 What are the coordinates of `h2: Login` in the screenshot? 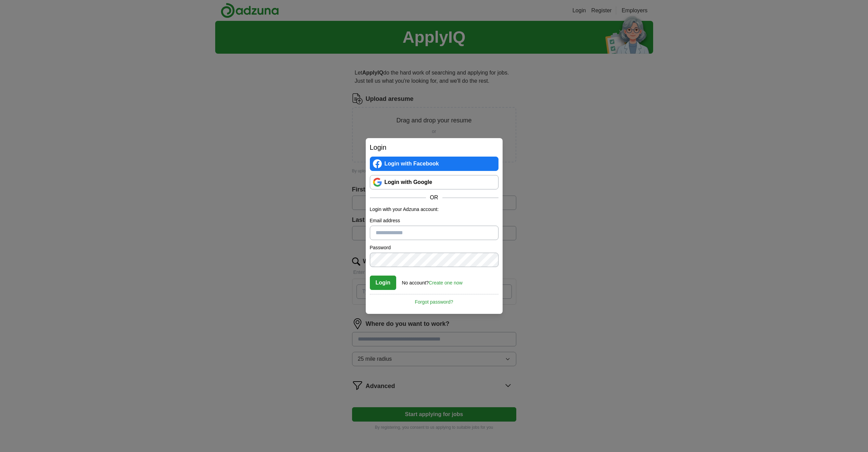 It's located at (434, 147).